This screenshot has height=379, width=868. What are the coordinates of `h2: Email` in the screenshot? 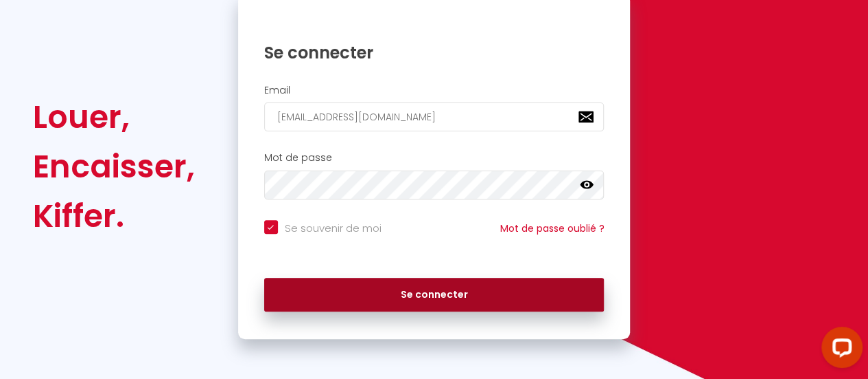 It's located at (435, 90).